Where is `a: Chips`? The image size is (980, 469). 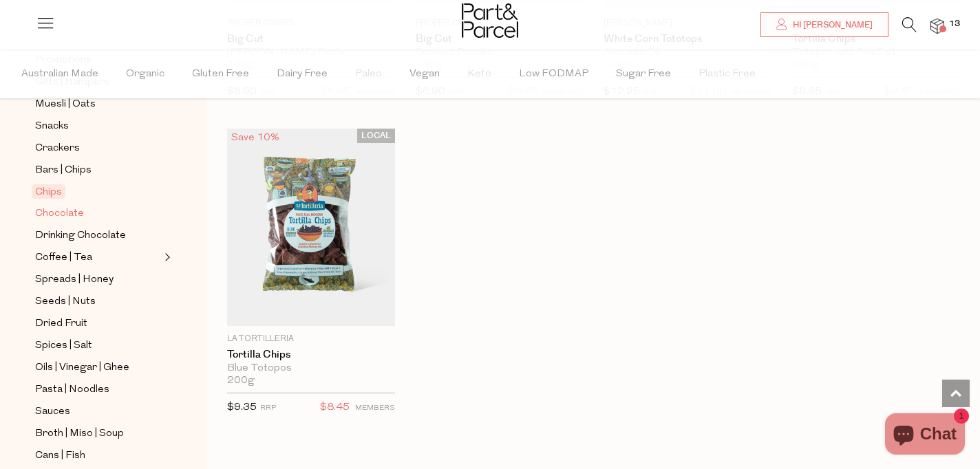
a: Chips is located at coordinates (98, 192).